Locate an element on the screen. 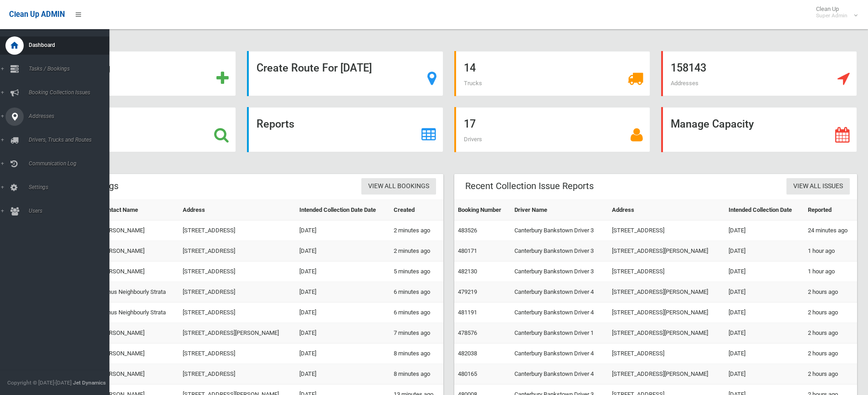  span: Clean Up ADMIN is located at coordinates (37, 14).